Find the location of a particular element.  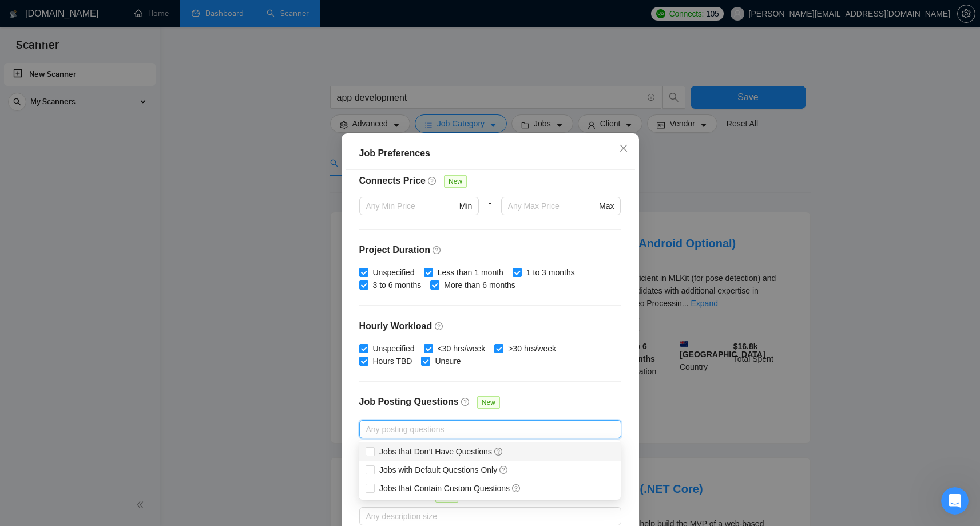

input: Any Max Price is located at coordinates (552, 206).